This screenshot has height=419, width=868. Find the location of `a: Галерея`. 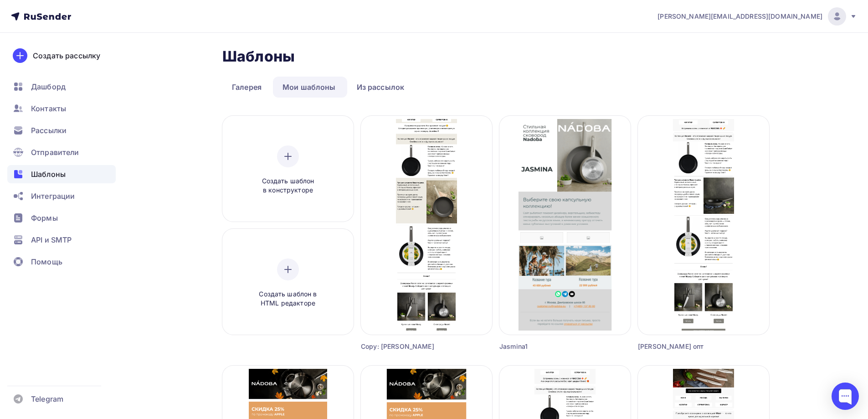

a: Галерея is located at coordinates (246, 87).